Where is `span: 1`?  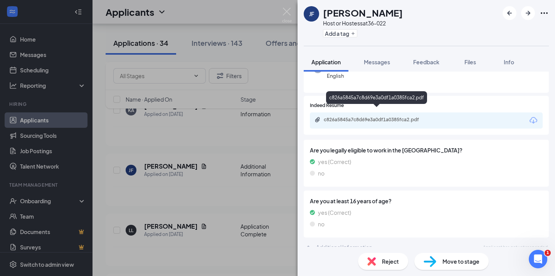 span: 1 is located at coordinates (548, 253).